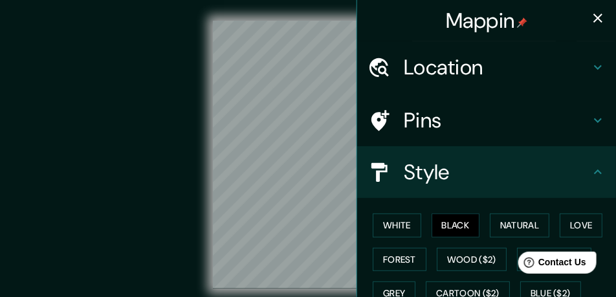 Image resolution: width=616 pixels, height=297 pixels. I want to click on h4: Mappin, so click(487, 21).